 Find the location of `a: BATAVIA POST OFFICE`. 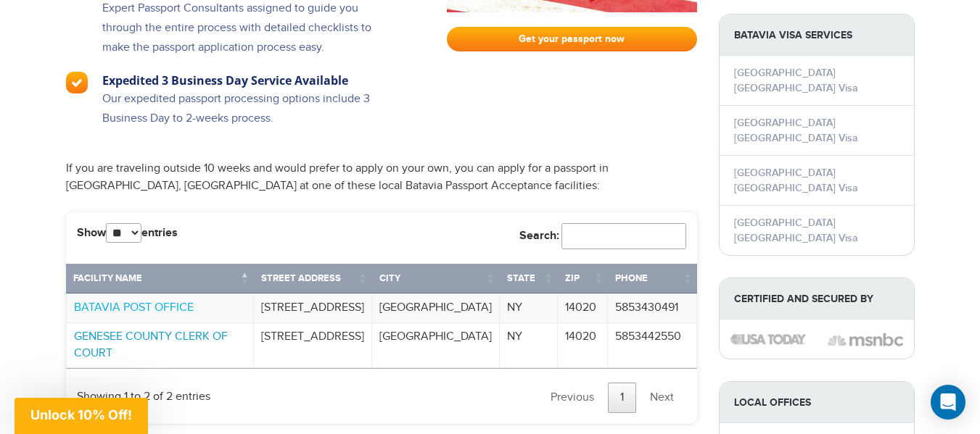

a: BATAVIA POST OFFICE is located at coordinates (134, 307).